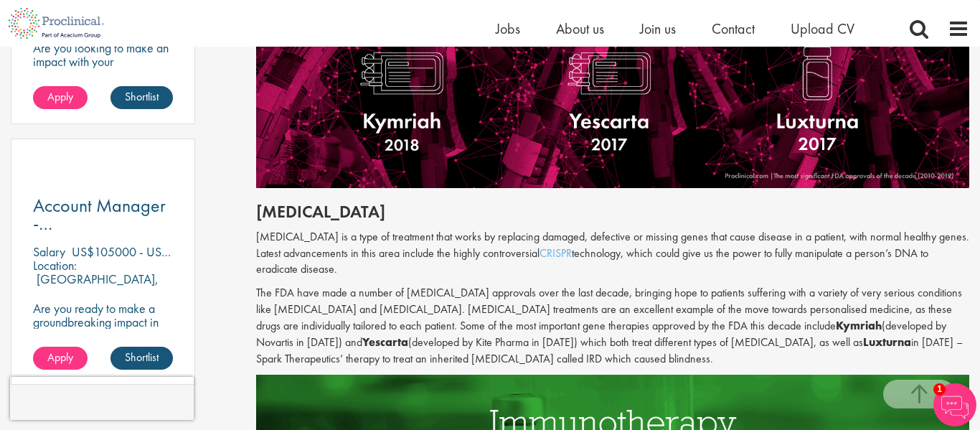 This screenshot has width=980, height=430. I want to click on span: Salary, so click(49, 251).